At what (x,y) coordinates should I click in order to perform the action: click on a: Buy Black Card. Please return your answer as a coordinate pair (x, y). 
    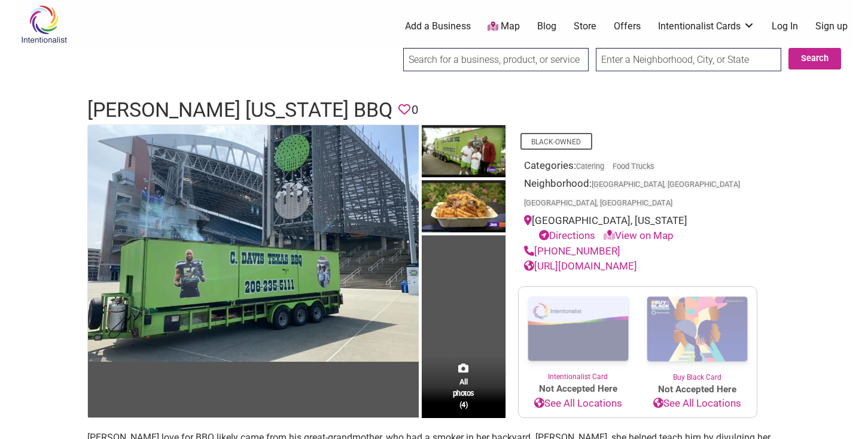
    Looking at the image, I should click on (697, 335).